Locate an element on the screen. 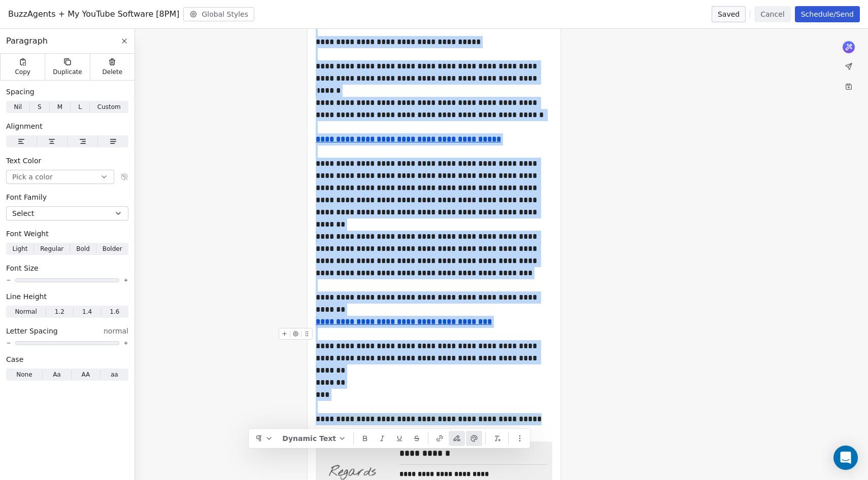 Image resolution: width=868 pixels, height=480 pixels. button: Global Styles is located at coordinates (219, 14).